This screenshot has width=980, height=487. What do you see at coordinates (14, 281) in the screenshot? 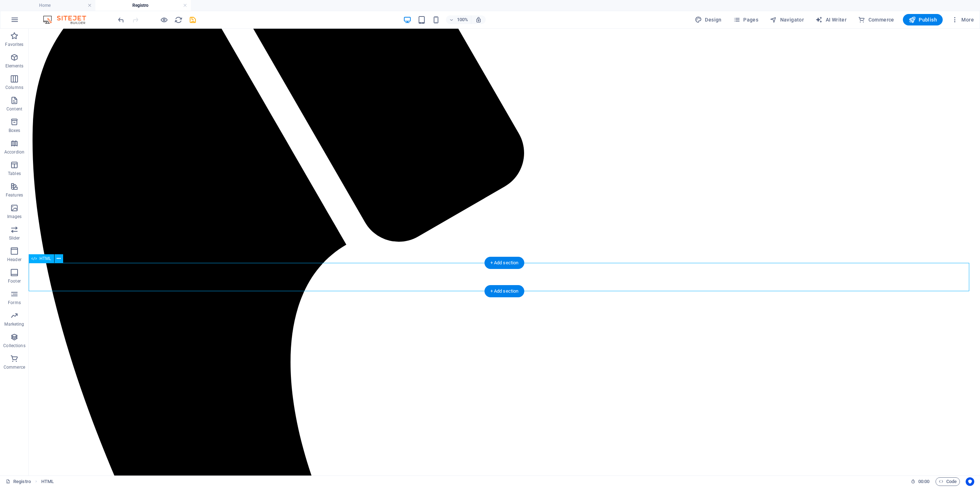
I see `p: Footer` at bounding box center [14, 281].